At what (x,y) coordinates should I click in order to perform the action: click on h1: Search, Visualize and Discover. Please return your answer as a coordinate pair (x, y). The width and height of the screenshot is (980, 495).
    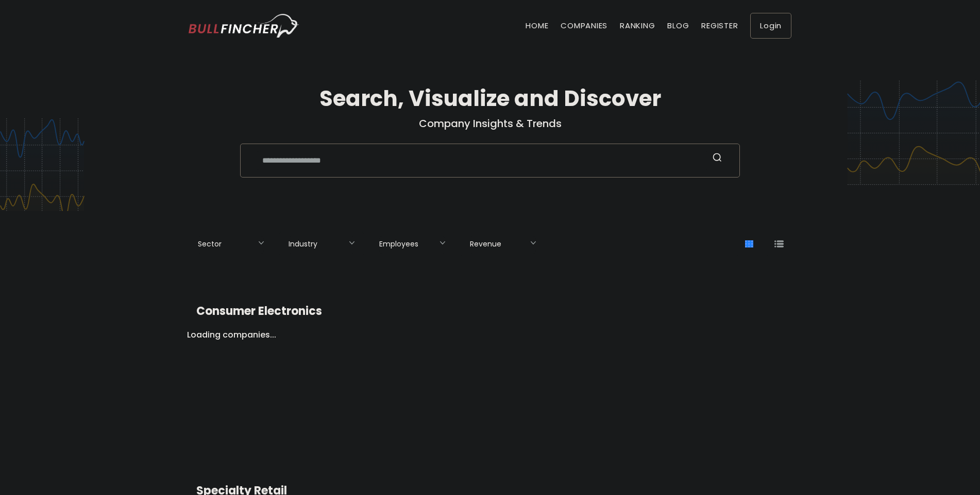
    Looking at the image, I should click on (490, 98).